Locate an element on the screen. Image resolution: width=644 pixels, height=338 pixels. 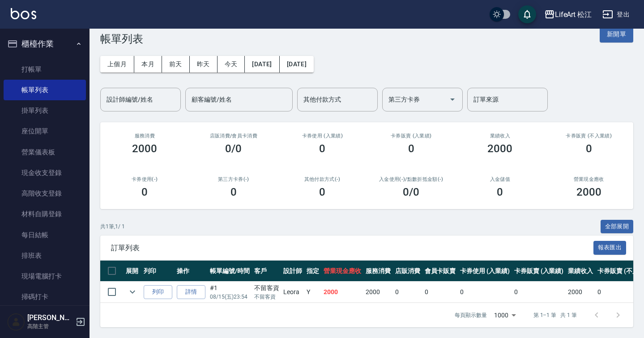
h2: 第三方卡券(-) is located at coordinates (234, 179).